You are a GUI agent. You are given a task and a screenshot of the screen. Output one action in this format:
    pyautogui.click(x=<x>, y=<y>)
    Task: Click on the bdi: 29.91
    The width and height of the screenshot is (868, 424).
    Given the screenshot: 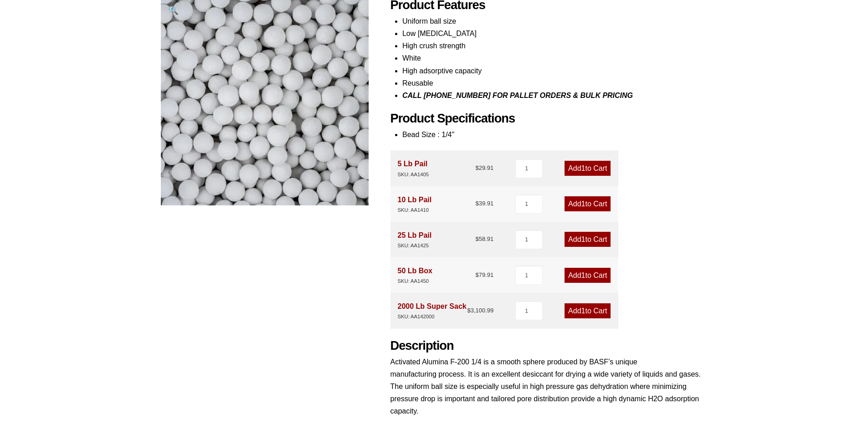 What is the action you would take?
    pyautogui.click(x=484, y=167)
    